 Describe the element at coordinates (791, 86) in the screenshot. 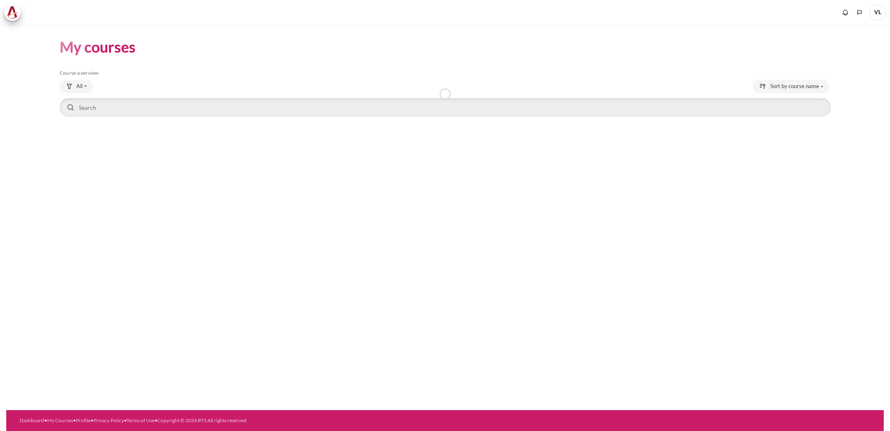

I see `button: Sorting drop-down menu` at that location.